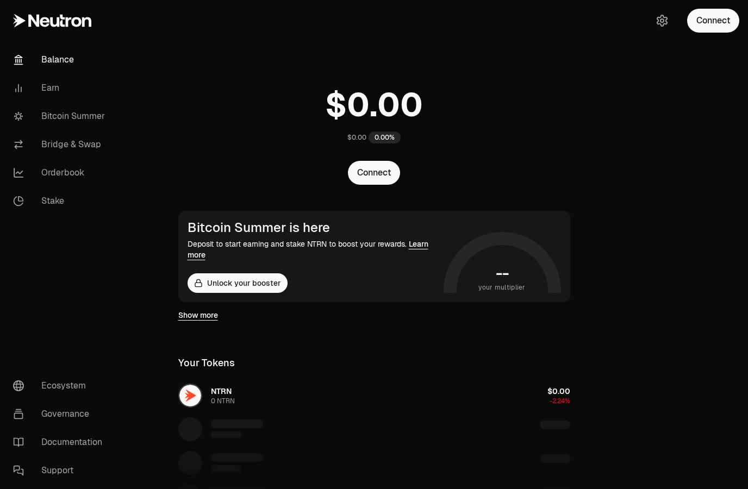 The height and width of the screenshot is (489, 748). Describe the element at coordinates (207, 363) in the screenshot. I see `div: Your Tokens` at that location.